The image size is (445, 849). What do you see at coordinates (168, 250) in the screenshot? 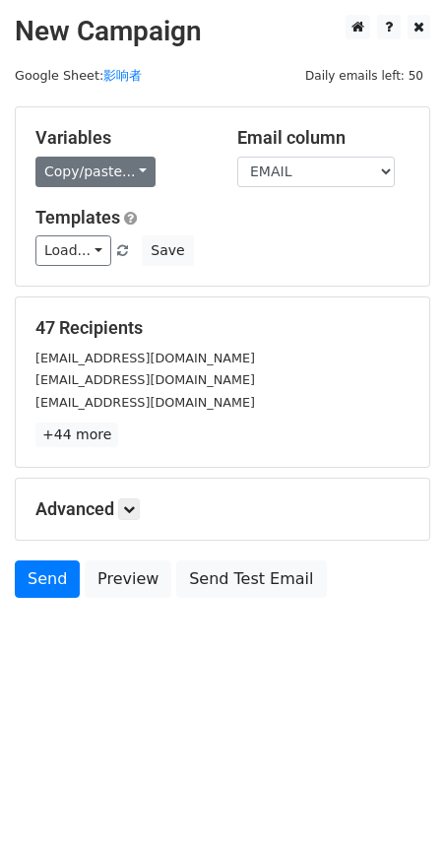
I see `button: Save` at bounding box center [168, 250].